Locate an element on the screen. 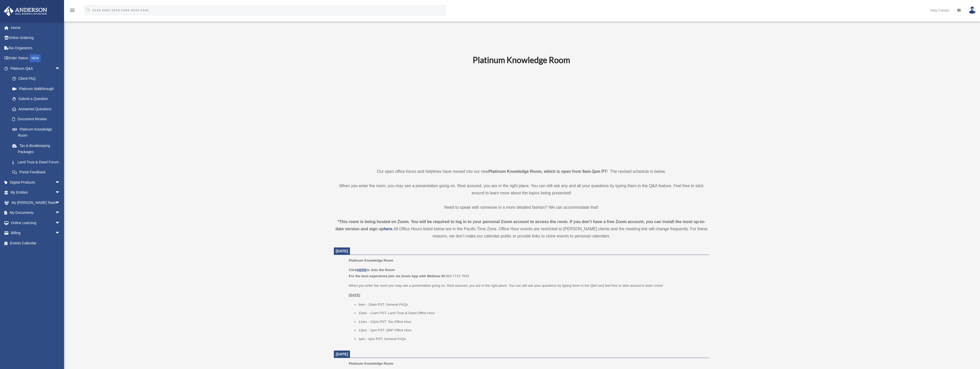 Image resolution: width=980 pixels, height=369 pixels. a: Order StatusNEW is located at coordinates (36, 58).